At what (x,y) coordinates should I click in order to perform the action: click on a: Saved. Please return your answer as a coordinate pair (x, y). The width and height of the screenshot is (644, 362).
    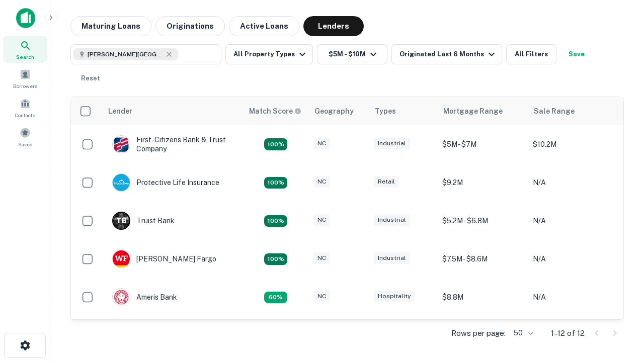
    Looking at the image, I should click on (25, 137).